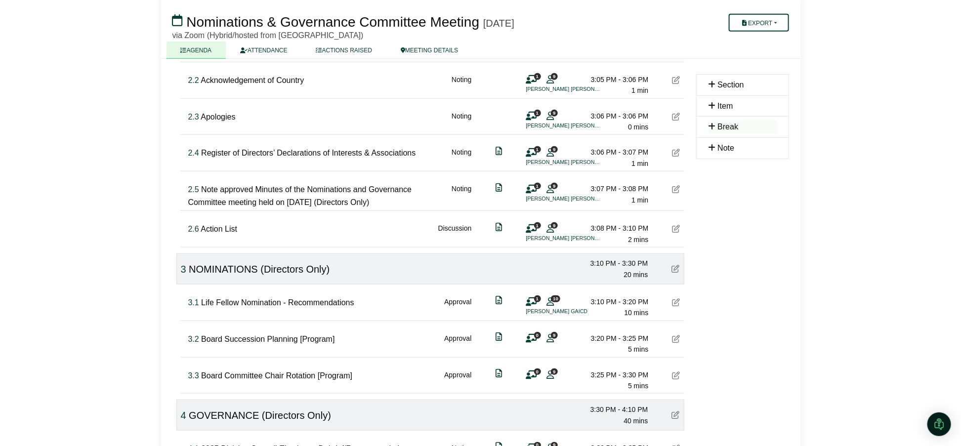 Image resolution: width=961 pixels, height=446 pixels. What do you see at coordinates (759, 23) in the screenshot?
I see `button: Export` at bounding box center [759, 23].